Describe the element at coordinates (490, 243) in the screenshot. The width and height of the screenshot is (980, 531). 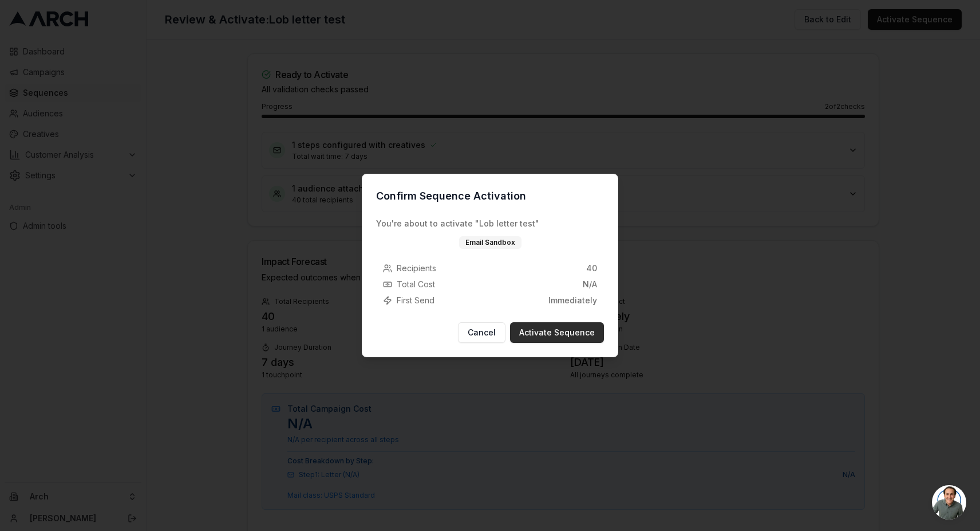
I see `div: Email Sandbox` at that location.